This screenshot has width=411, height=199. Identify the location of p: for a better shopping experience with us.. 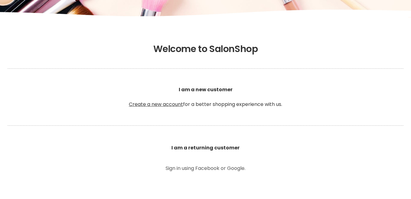
(205, 97).